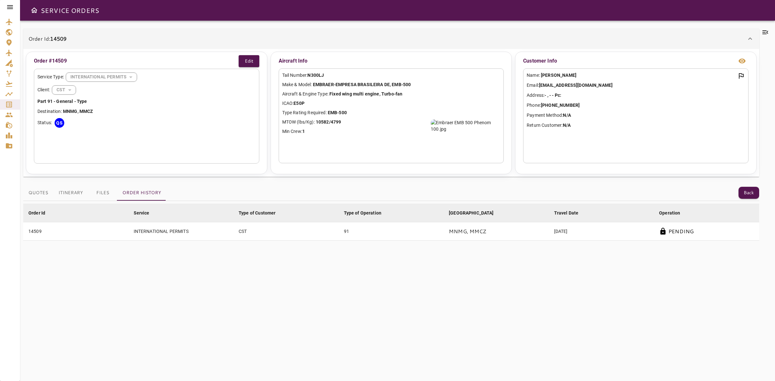 This screenshot has width=775, height=381. I want to click on b: 10582/4799, so click(328, 122).